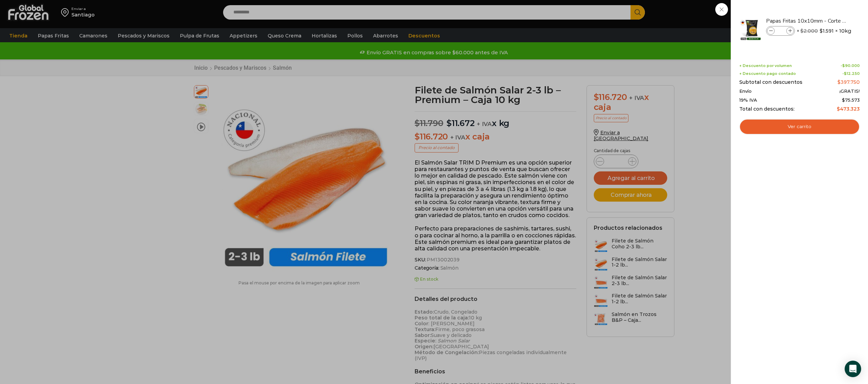 Image resolution: width=868 pixels, height=384 pixels. What do you see at coordinates (826, 31) in the screenshot?
I see `bdi: 1.591` at bounding box center [826, 31].